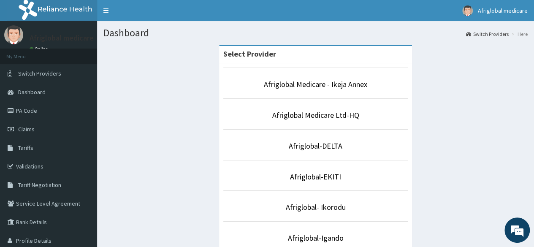 This screenshot has width=534, height=247. Describe the element at coordinates (315, 33) in the screenshot. I see `h1: Dashboard` at that location.